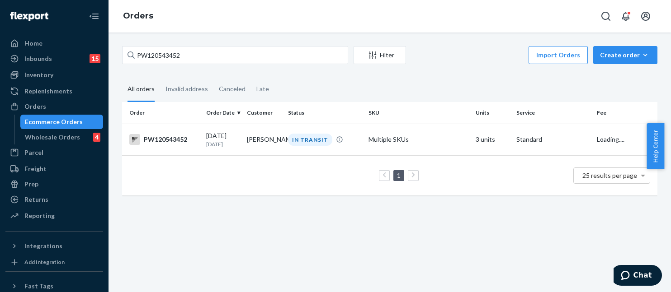 The height and width of the screenshot is (292, 671). I want to click on a: Inventory, so click(54, 75).